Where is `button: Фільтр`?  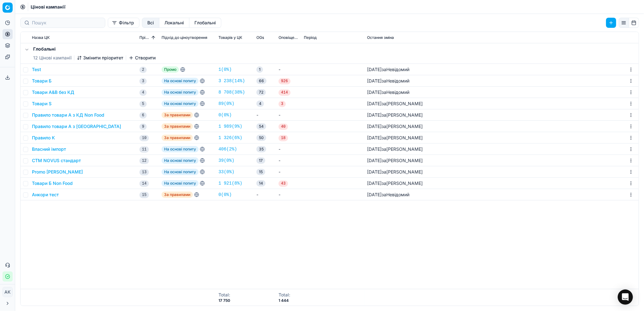
button: Фільтр is located at coordinates (123, 23).